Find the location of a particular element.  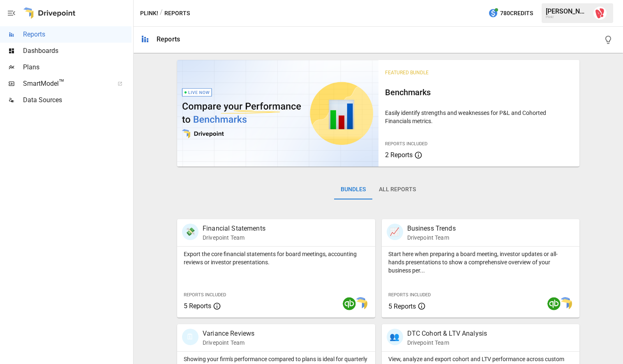

p: Start here when preparing a board meeting, investor updates or all-hands presentations to show a ... is located at coordinates (481, 262).